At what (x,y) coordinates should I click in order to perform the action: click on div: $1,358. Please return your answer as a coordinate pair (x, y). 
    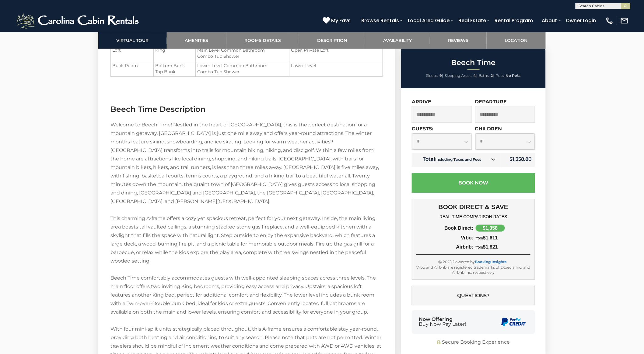
    Looking at the image, I should click on (490, 228).